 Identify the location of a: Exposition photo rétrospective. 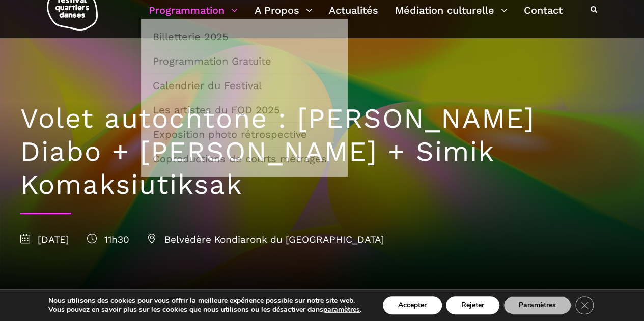
(244, 134).